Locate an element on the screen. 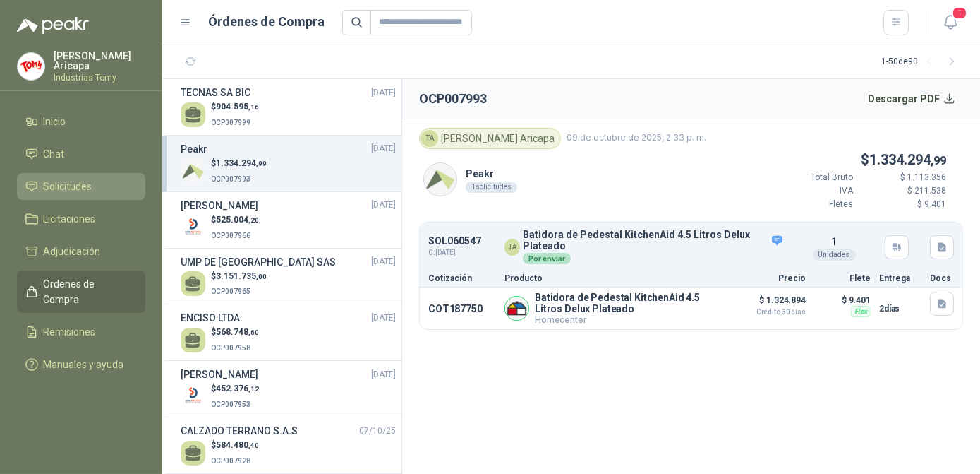 This screenshot has height=474, width=980. span: Licitaciones is located at coordinates (70, 219).